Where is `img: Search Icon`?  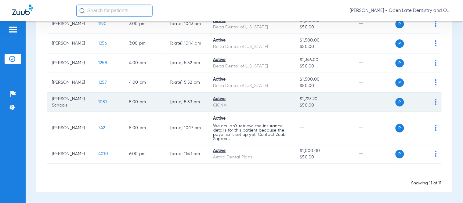 img: Search Icon is located at coordinates (82, 11).